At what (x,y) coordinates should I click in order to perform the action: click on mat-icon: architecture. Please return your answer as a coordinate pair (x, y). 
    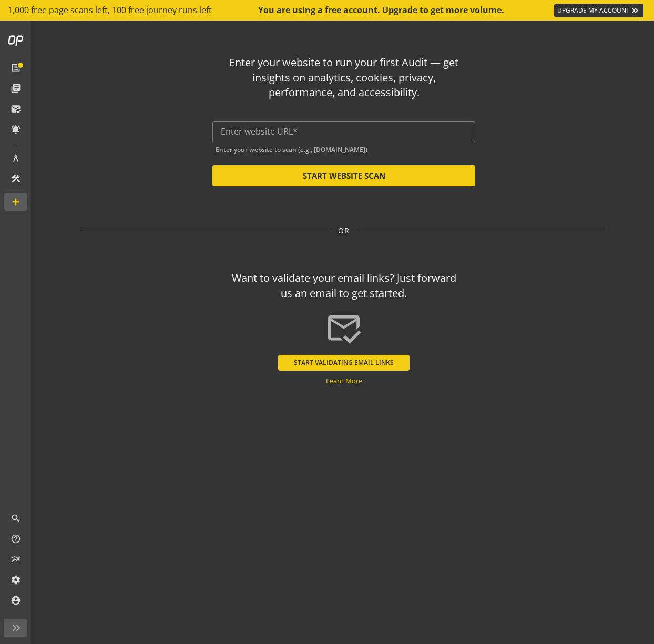
    Looking at the image, I should click on (16, 158).